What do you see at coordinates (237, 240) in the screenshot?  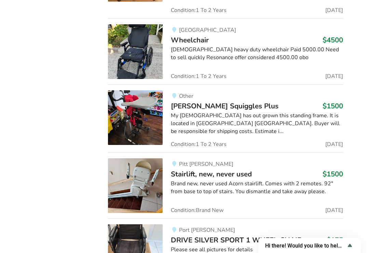 I see `span: DRIVE SILVER SPORT 1 WHEEL CHAIR` at bounding box center [237, 240].